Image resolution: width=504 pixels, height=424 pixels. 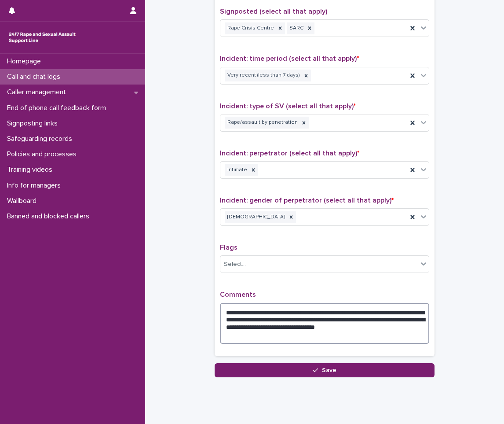 What do you see at coordinates (287, 106) in the screenshot?
I see `span: Incident: type of SV (select all that apply)` at bounding box center [287, 106].